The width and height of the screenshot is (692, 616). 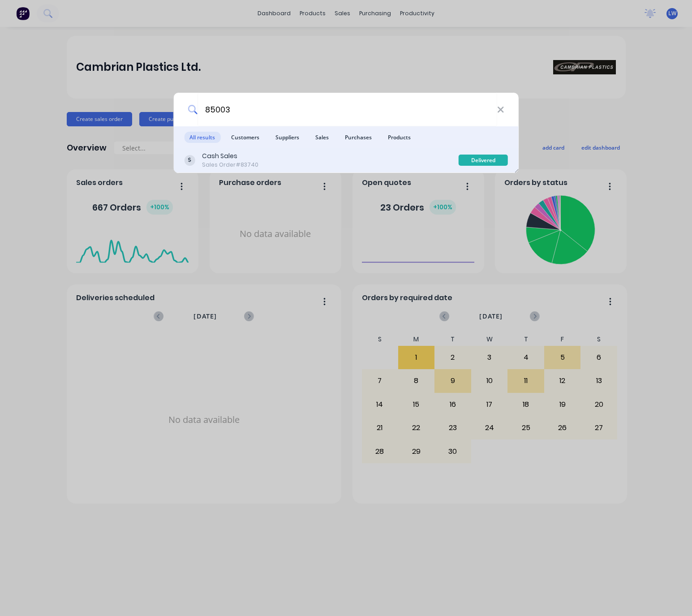 What do you see at coordinates (322, 137) in the screenshot?
I see `span: Sales` at bounding box center [322, 137].